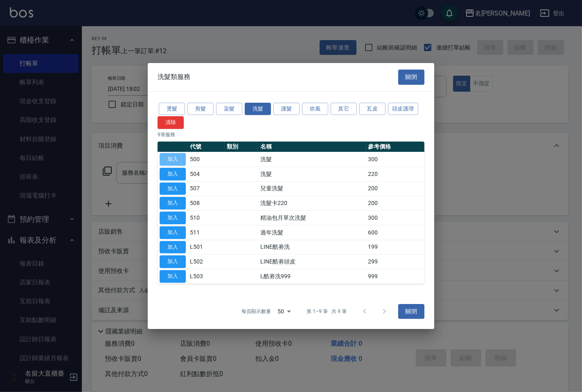 The width and height of the screenshot is (582, 392). What do you see at coordinates (344, 109) in the screenshot?
I see `button: 其它` at bounding box center [344, 109].